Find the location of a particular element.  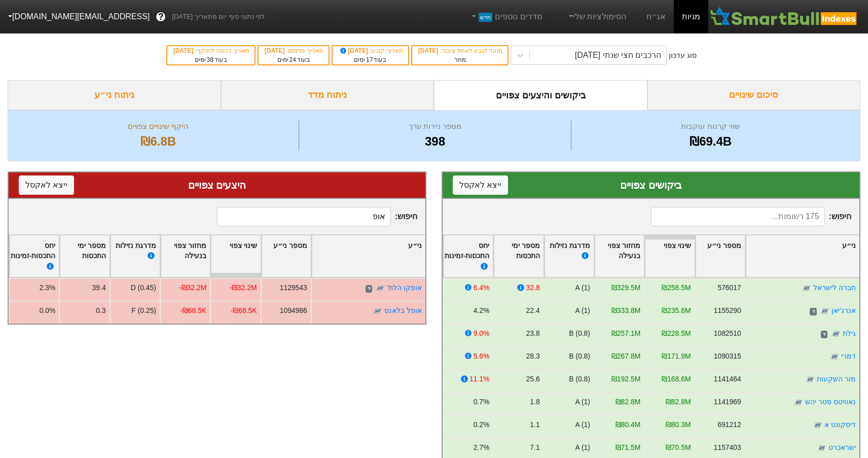

div: ₪71.5M is located at coordinates (628, 447).